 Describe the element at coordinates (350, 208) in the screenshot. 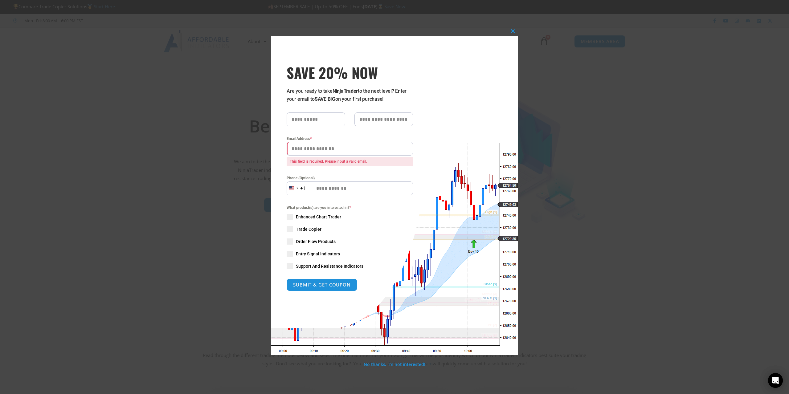

I see `span: What product(s) are you interested in?` at that location.